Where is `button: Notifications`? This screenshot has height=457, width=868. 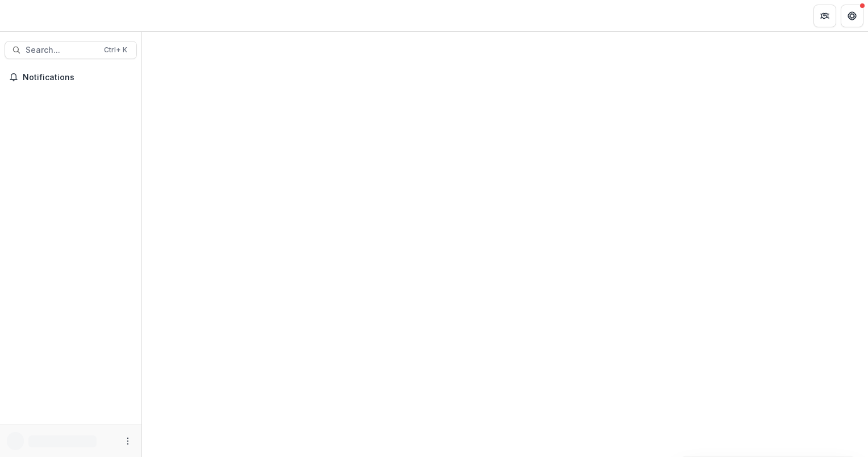
button: Notifications is located at coordinates (70, 78).